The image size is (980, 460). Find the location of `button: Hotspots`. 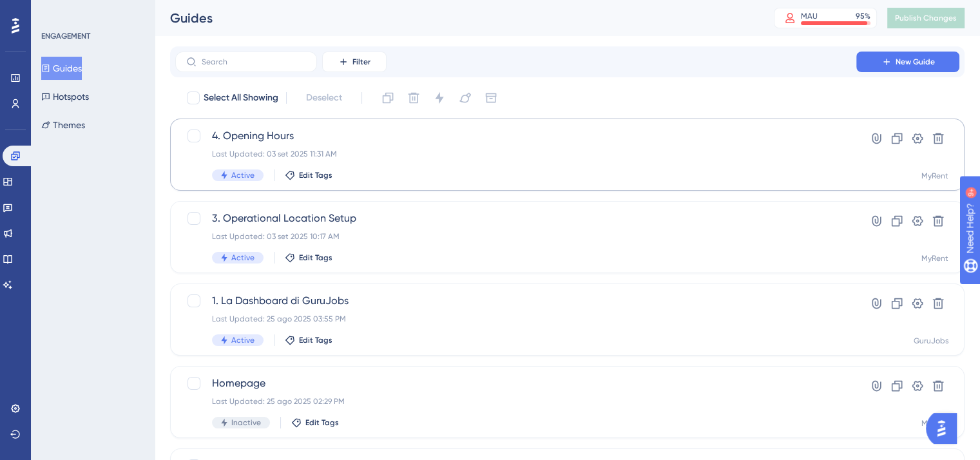

button: Hotspots is located at coordinates (65, 96).